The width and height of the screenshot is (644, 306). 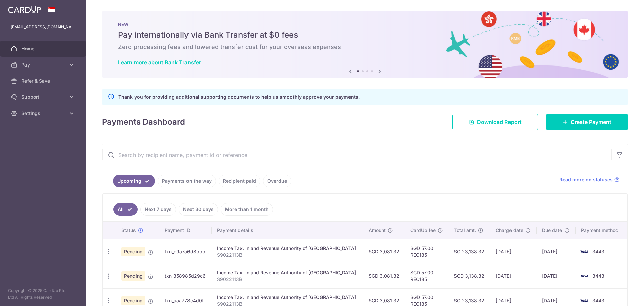 I want to click on a: Next 30 days, so click(x=198, y=209).